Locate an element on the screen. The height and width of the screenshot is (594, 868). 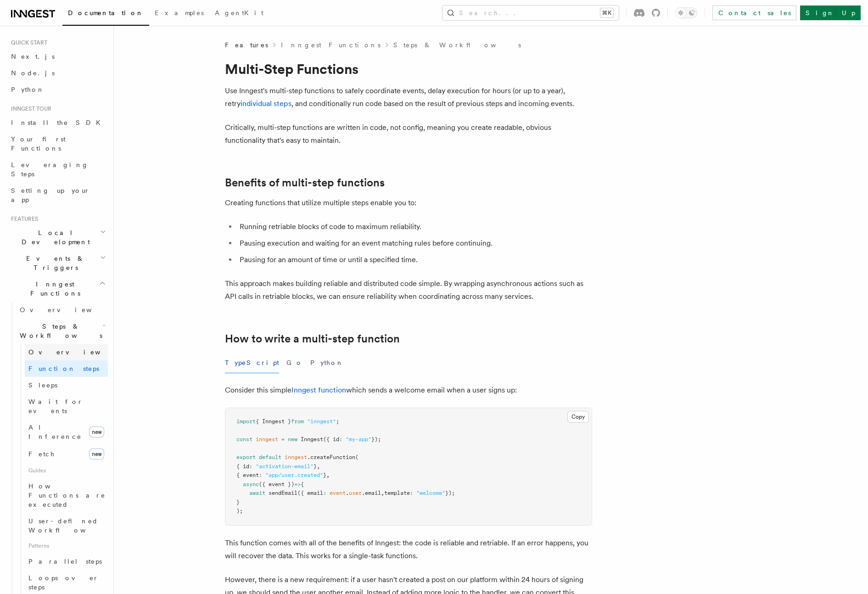
span: AI Inference is located at coordinates (55, 432).